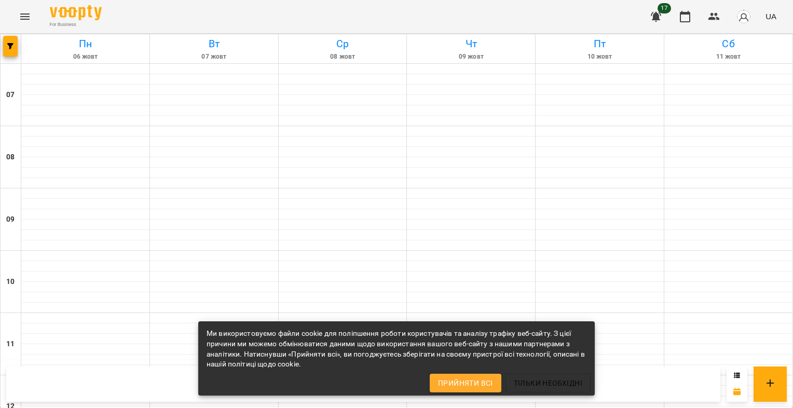 The width and height of the screenshot is (793, 408). What do you see at coordinates (10, 344) in the screenshot?
I see `h6: 11` at bounding box center [10, 344].